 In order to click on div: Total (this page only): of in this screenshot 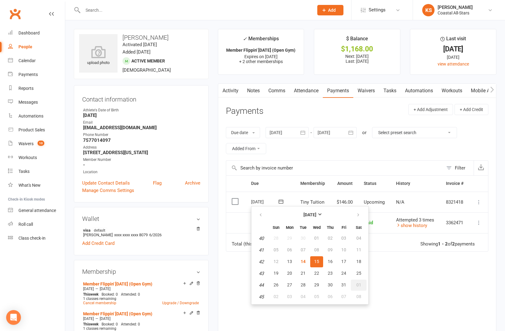, I will do `click(274, 244)`.